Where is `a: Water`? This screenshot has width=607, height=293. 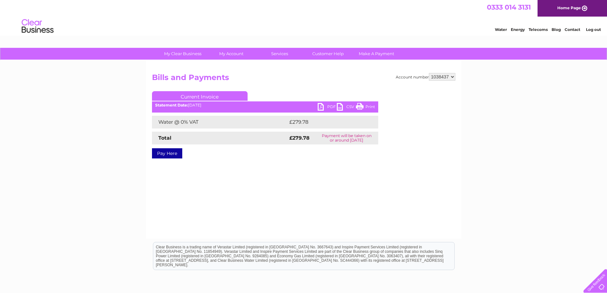
a: Water is located at coordinates (501, 29).